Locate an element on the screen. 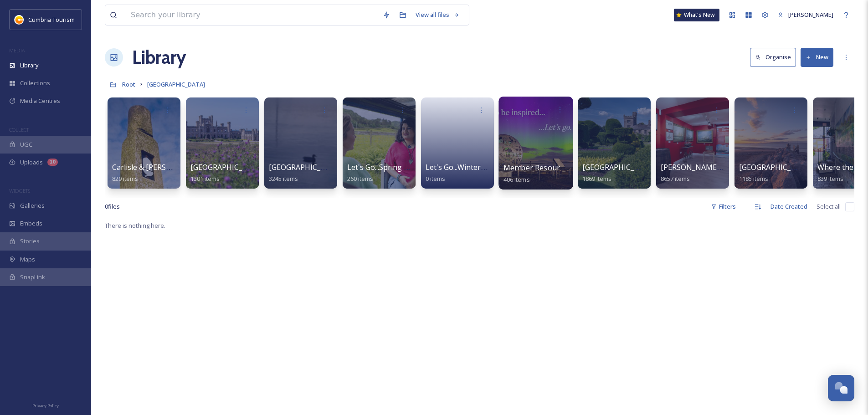  span: Root is located at coordinates (129, 85).